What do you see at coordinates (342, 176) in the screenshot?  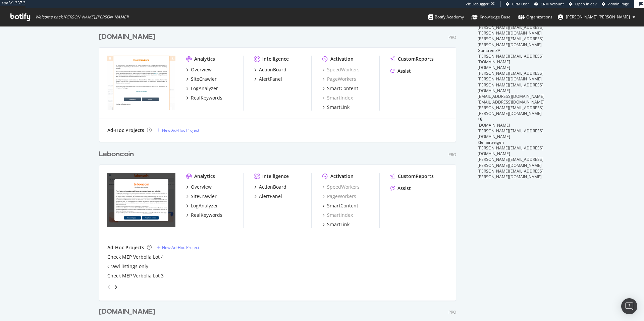 I see `div: Activation` at bounding box center [342, 176].